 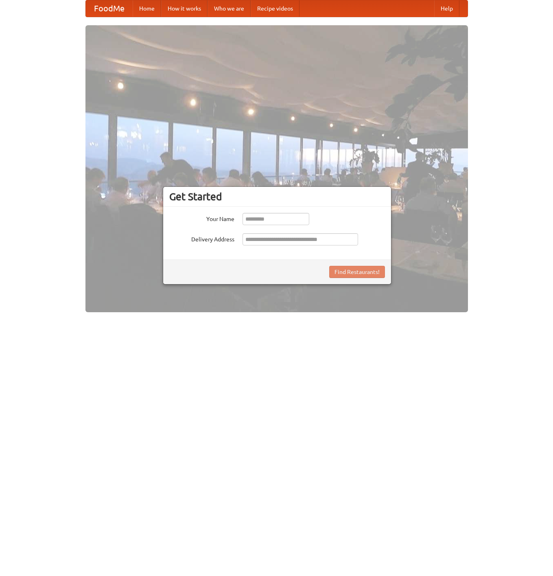 I want to click on label: Delivery Address, so click(x=202, y=238).